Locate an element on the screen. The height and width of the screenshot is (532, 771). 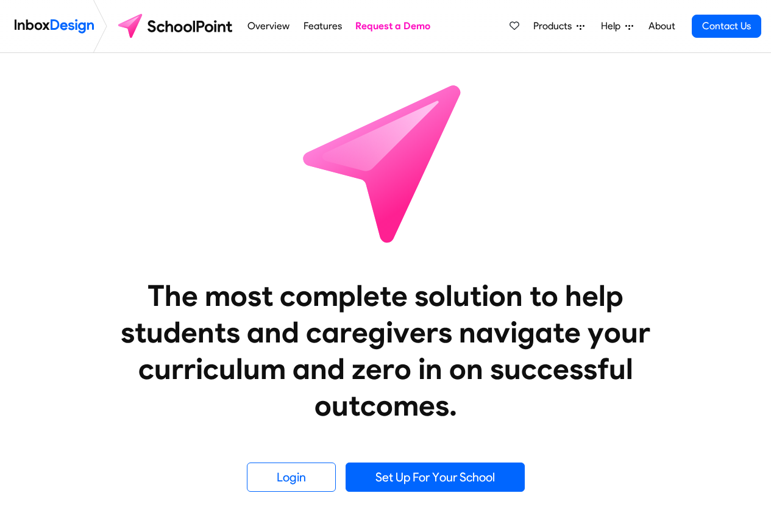
a: Set Up For Your School is located at coordinates (435, 477).